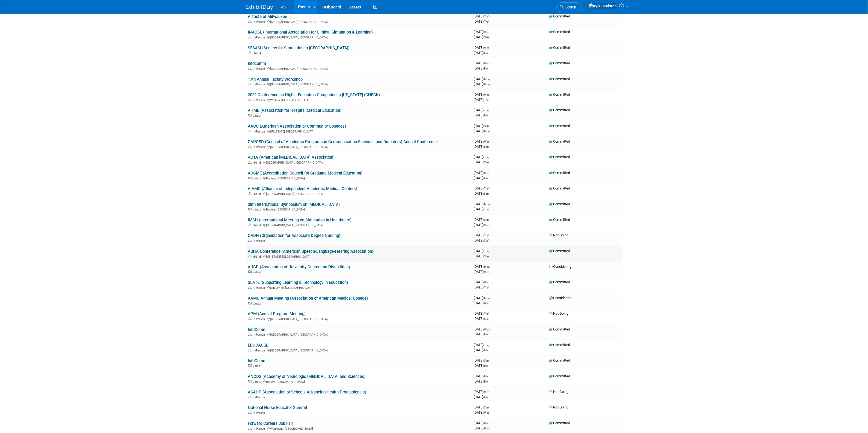 The image size is (868, 433). What do you see at coordinates (283, 7) in the screenshot?
I see `span: IVS` at bounding box center [283, 7].